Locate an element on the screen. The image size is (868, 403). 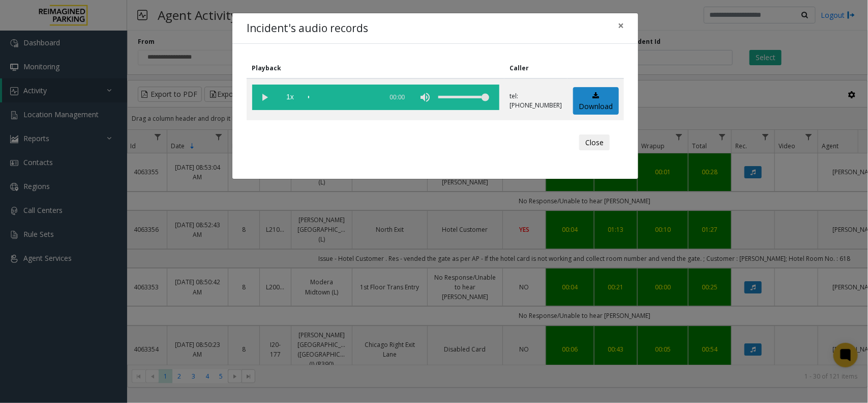
th: Playback is located at coordinates (376, 68).